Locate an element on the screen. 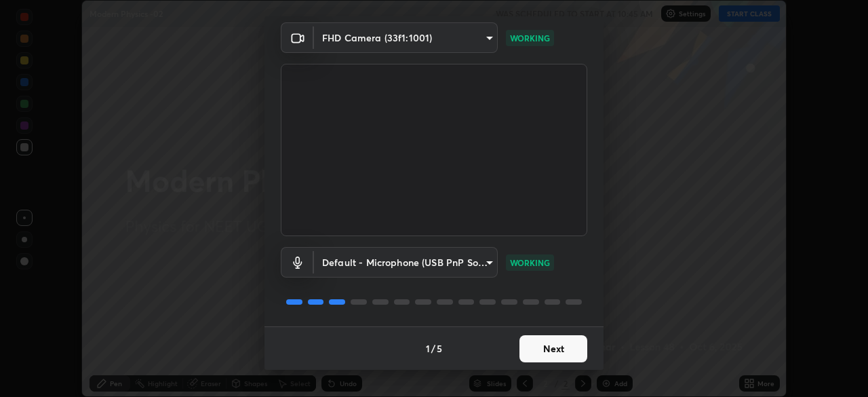 The image size is (868, 397). button: Next is located at coordinates (554, 349).